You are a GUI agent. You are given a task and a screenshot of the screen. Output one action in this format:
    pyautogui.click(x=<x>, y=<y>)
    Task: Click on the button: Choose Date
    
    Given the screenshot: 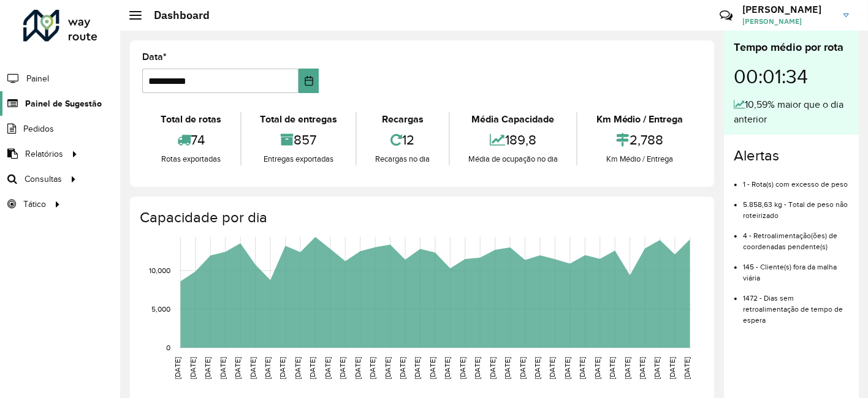 What is the action you would take?
    pyautogui.click(x=308, y=81)
    